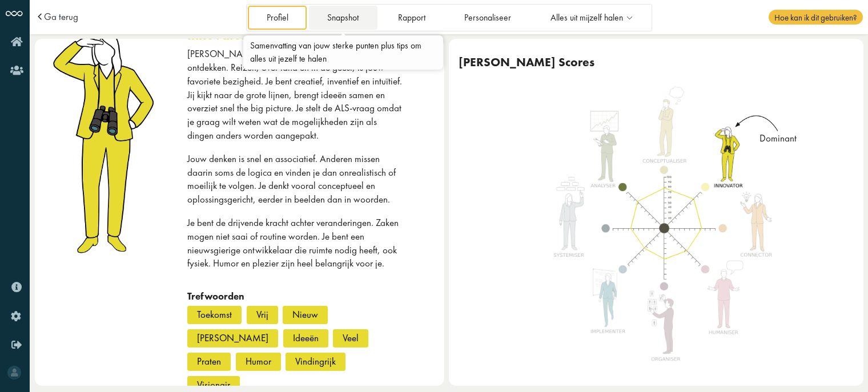 Image resolution: width=868 pixels, height=392 pixels. What do you see at coordinates (209, 362) in the screenshot?
I see `div: Praten` at bounding box center [209, 362].